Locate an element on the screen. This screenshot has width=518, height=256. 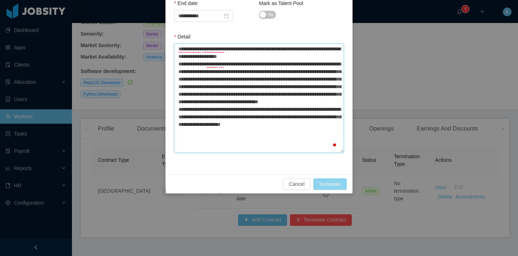
button: Terminate is located at coordinates (330, 184).